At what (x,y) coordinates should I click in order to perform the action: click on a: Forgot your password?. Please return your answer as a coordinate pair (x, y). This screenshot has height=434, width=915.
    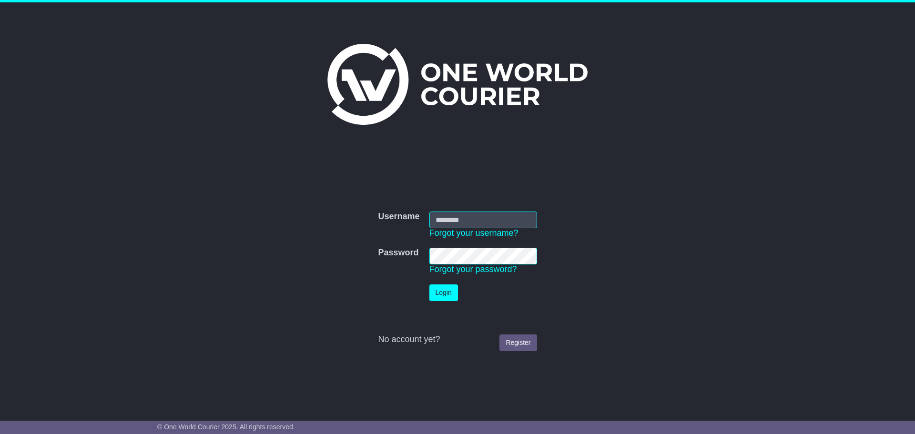
    Looking at the image, I should click on (473, 269).